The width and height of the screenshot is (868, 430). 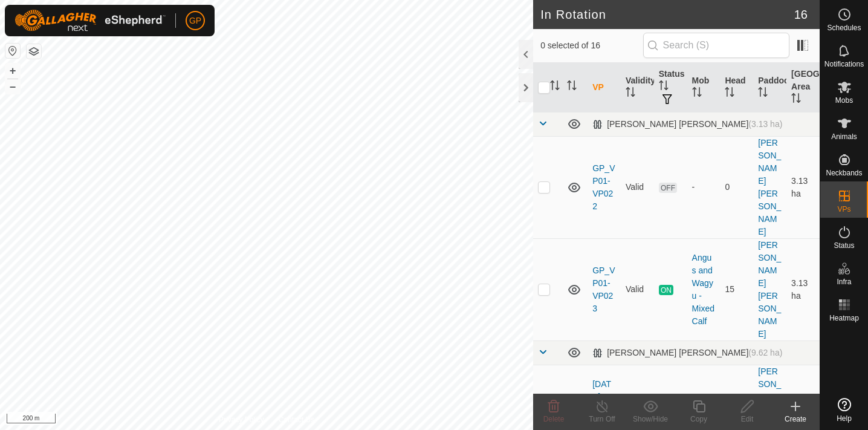 I want to click on span: VPs, so click(x=844, y=209).